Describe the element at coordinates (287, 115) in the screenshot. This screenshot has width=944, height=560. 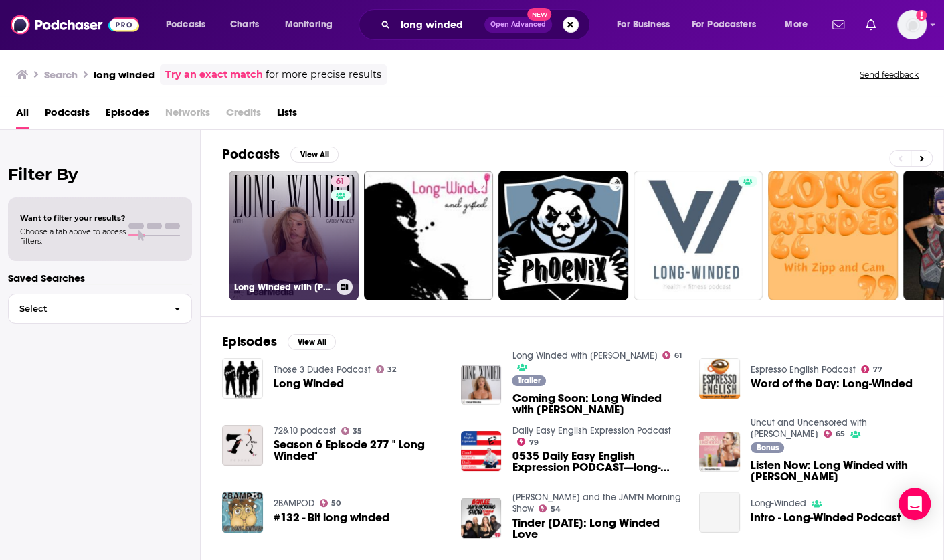
I see `span: Lists` at that location.